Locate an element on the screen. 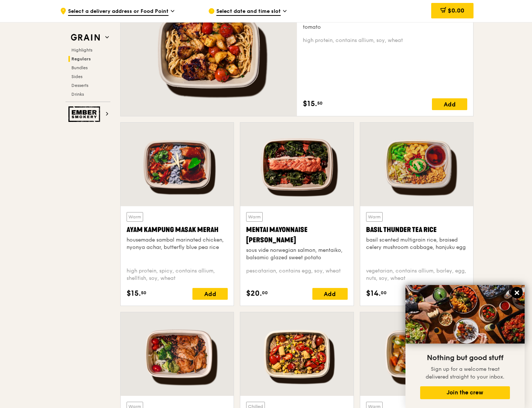  span: Desserts is located at coordinates (80, 85).